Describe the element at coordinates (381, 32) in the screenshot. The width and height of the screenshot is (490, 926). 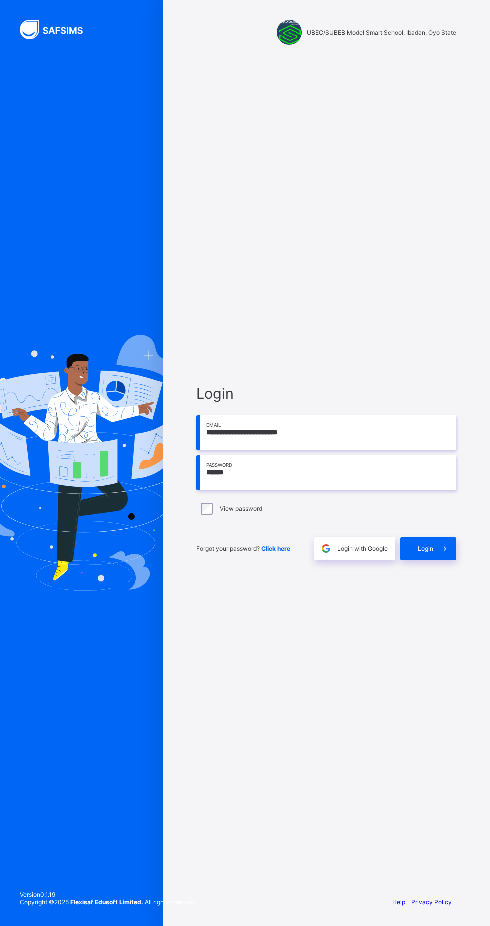
I see `span: UBEC/SUBEB Model Smart School, Ibadan, Oyo State` at that location.